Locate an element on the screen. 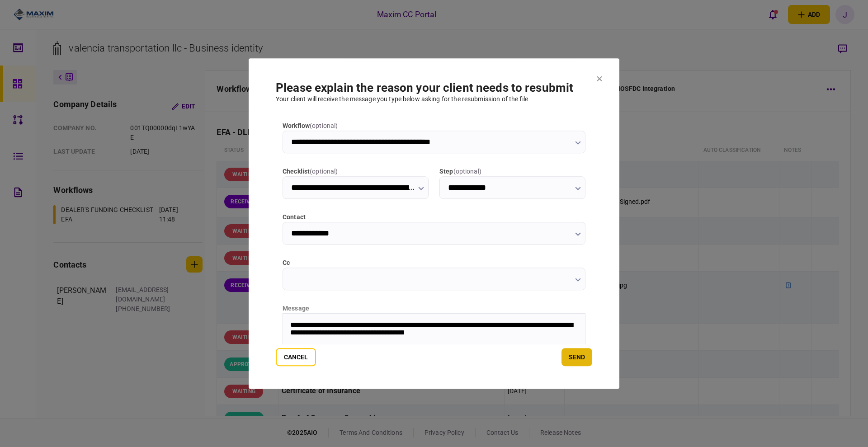 The height and width of the screenshot is (447, 868). input: workflow is located at coordinates (434, 142).